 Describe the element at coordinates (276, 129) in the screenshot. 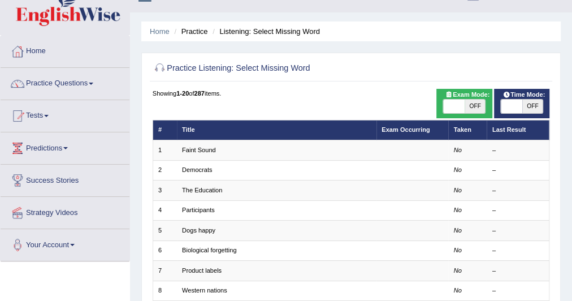

I see `th: Title` at that location.